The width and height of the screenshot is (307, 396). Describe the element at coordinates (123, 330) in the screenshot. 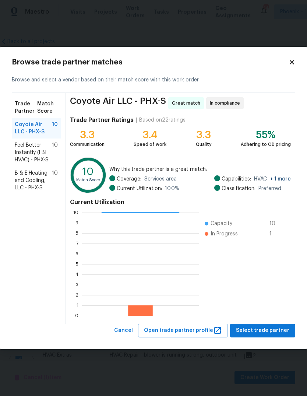

I see `button: Cancel` at that location.